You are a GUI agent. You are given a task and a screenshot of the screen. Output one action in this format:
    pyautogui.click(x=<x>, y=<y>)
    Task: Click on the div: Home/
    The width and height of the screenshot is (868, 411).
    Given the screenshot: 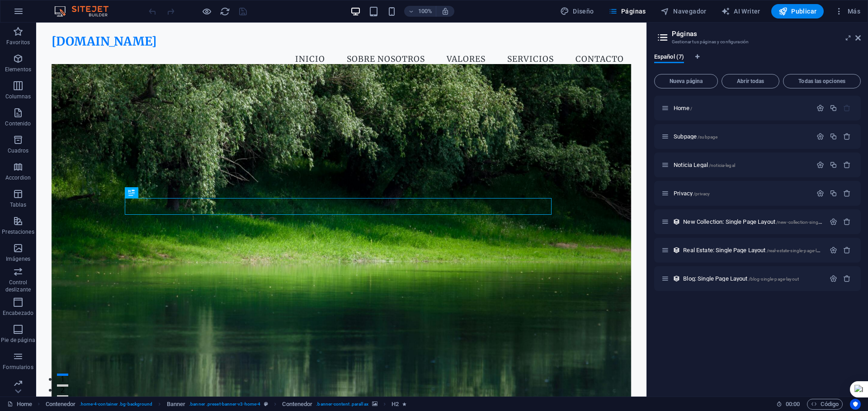 What is the action you would take?
    pyautogui.click(x=741, y=108)
    